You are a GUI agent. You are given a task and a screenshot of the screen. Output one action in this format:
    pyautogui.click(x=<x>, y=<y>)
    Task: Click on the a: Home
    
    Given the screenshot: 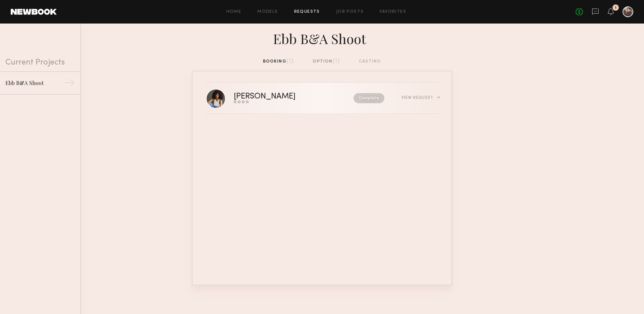 What is the action you would take?
    pyautogui.click(x=234, y=12)
    